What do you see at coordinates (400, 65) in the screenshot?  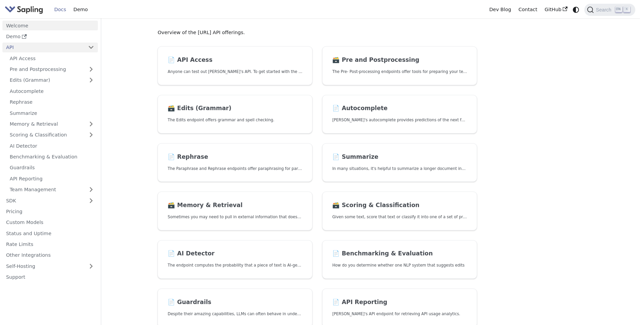 I see `a: 🗃️ Pre and PostprocessingThe Pre- Post-processing endpoints offer tools for preparing your text d...` at bounding box center [400, 65].